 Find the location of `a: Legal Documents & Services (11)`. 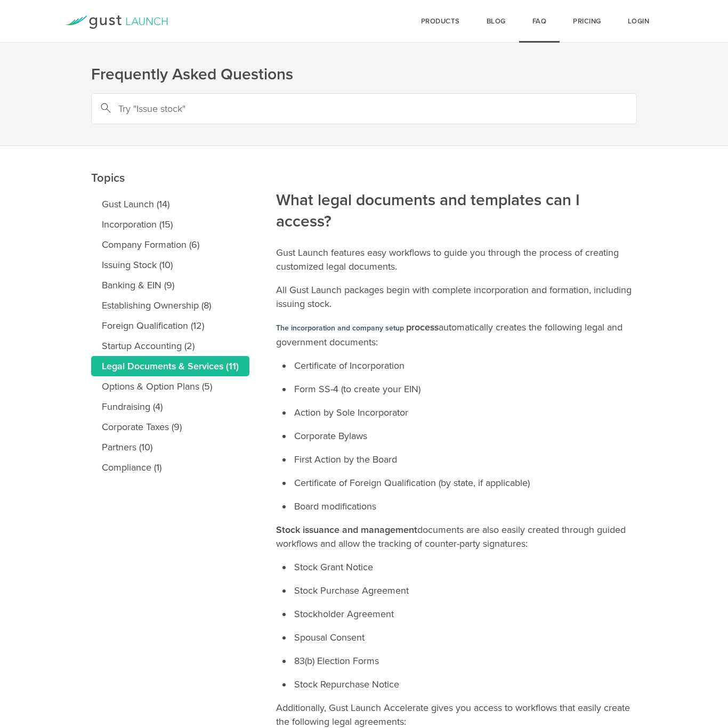

a: Legal Documents & Services (11) is located at coordinates (170, 366).